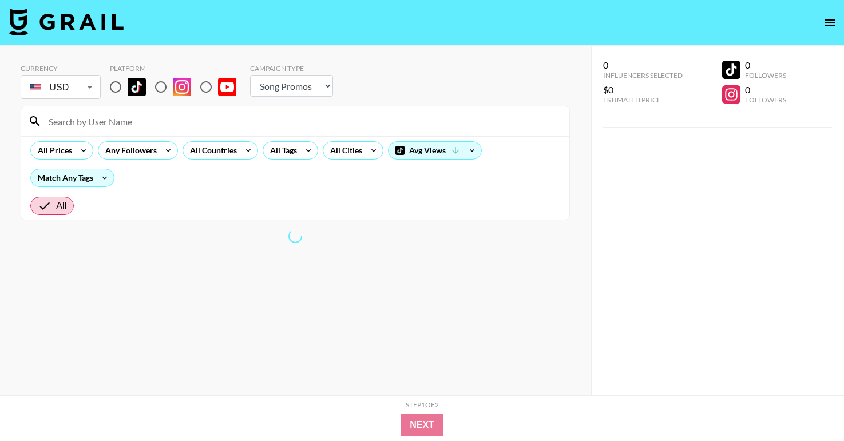 Image resolution: width=844 pixels, height=441 pixels. Describe the element at coordinates (182, 87) in the screenshot. I see `img: Instagram` at that location.